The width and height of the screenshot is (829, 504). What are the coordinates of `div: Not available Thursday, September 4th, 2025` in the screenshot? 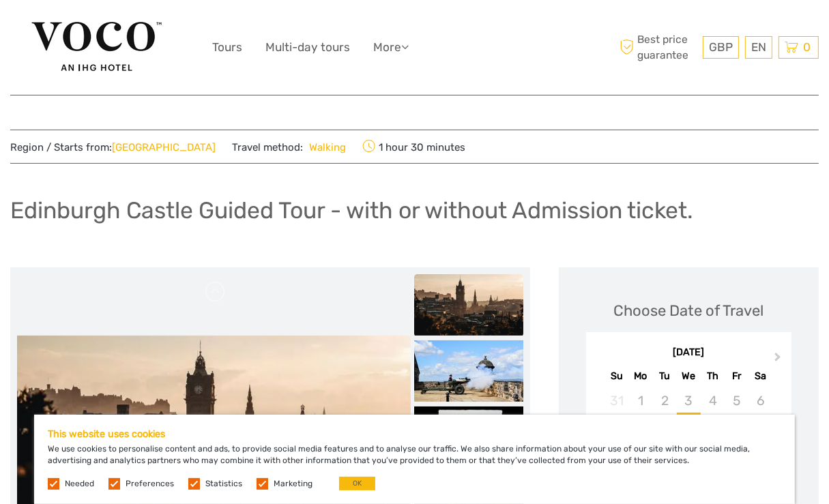 It's located at (713, 400).